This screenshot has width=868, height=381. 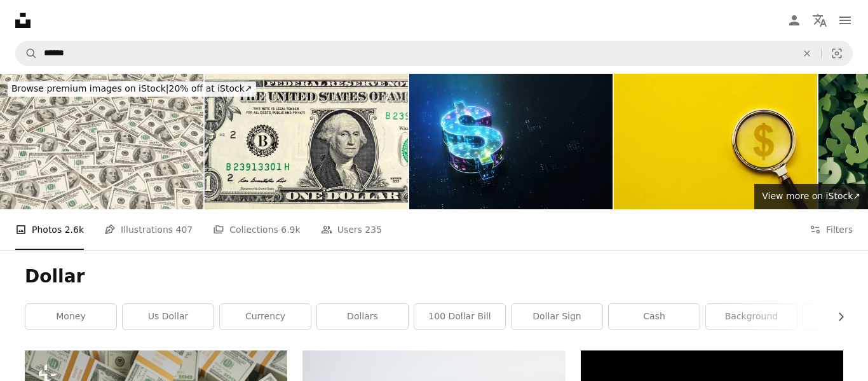 I want to click on span: View more on iStock ↗, so click(x=811, y=195).